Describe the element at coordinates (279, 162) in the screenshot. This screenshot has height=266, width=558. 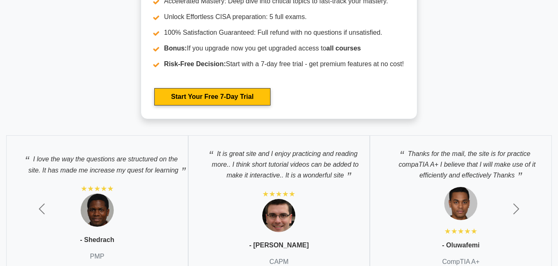
I see `p: It is great site and I enjoy practicing and reading more.. I think short tutorial videos can be a...` at that location.